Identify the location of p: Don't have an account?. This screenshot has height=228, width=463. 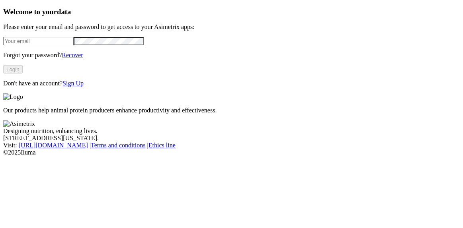
(231, 84).